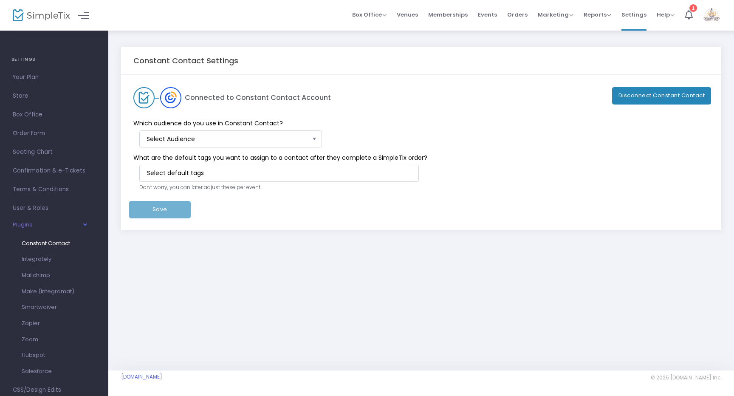  Describe the element at coordinates (48, 243) in the screenshot. I see `a: Constant Contact` at that location.